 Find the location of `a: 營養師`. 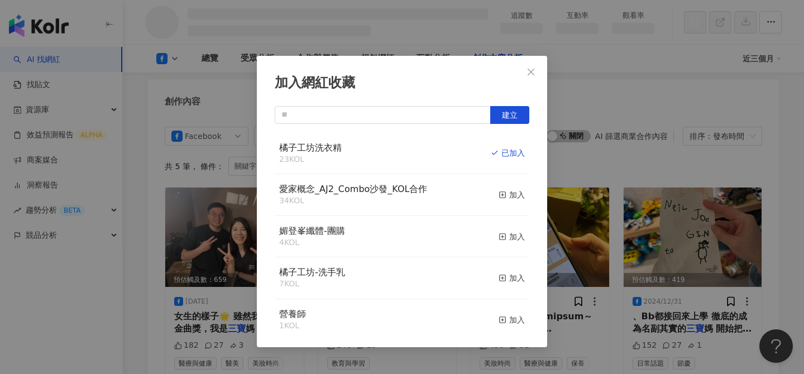

a: 營養師 is located at coordinates (293, 314).